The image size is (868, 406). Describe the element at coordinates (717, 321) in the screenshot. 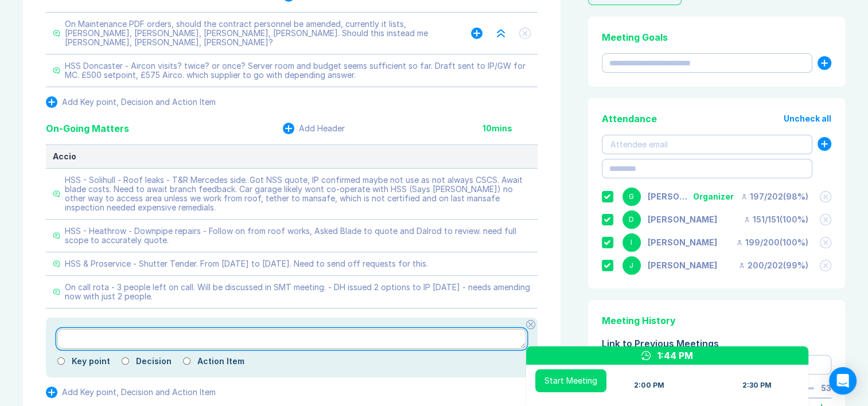

I see `div: Meeting History` at that location.